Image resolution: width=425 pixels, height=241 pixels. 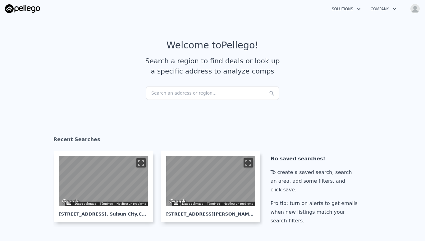 What do you see at coordinates (315, 212) in the screenshot?
I see `div: Pro tip: turn on alerts to get emails when new listings match your search filters.` at bounding box center [315, 212].